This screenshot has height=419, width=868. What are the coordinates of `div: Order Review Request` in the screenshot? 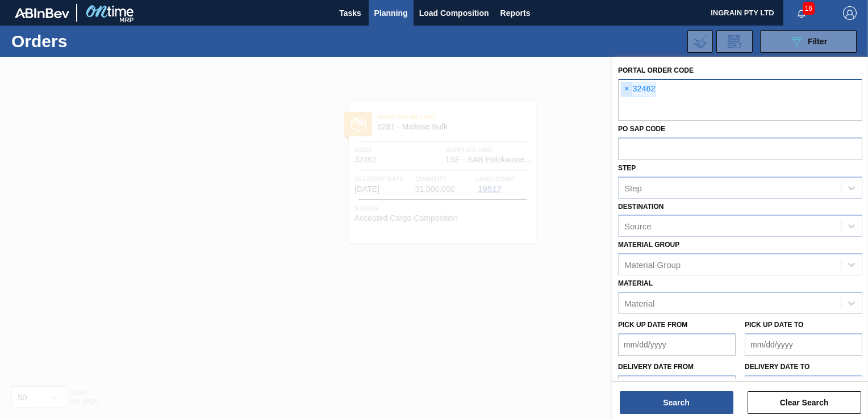 It's located at (734, 42).